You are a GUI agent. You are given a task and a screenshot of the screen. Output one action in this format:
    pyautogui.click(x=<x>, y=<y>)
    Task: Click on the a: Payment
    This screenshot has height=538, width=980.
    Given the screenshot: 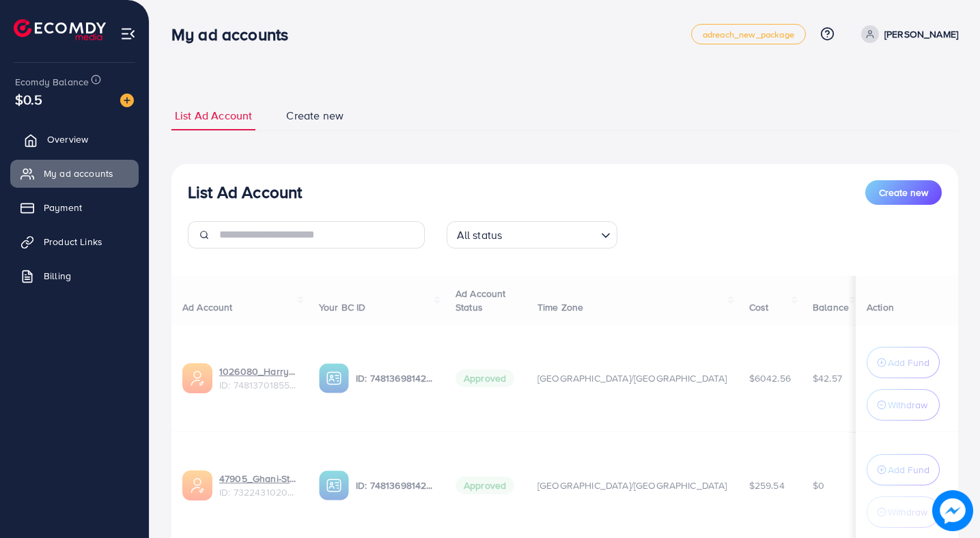 What is the action you would take?
    pyautogui.click(x=74, y=208)
    